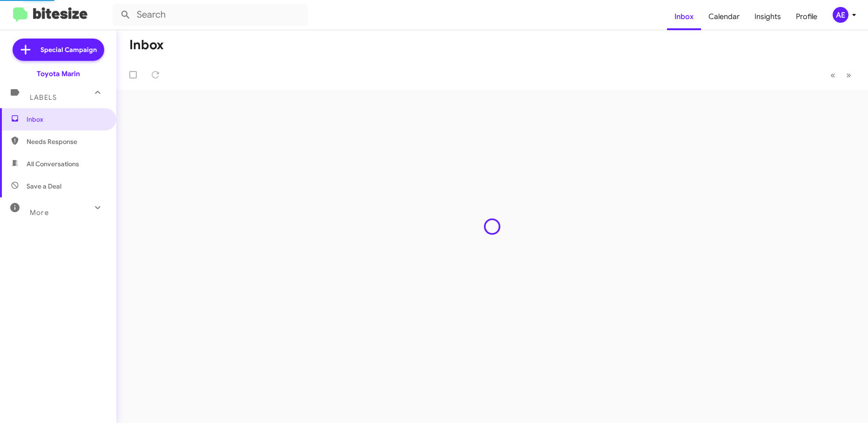  Describe the element at coordinates (683, 17) in the screenshot. I see `a: Inbox` at that location.